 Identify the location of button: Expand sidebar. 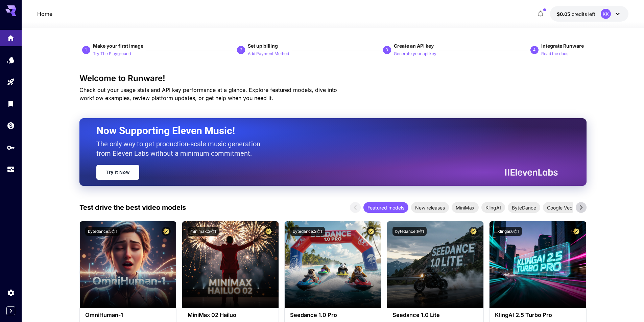
(11, 311).